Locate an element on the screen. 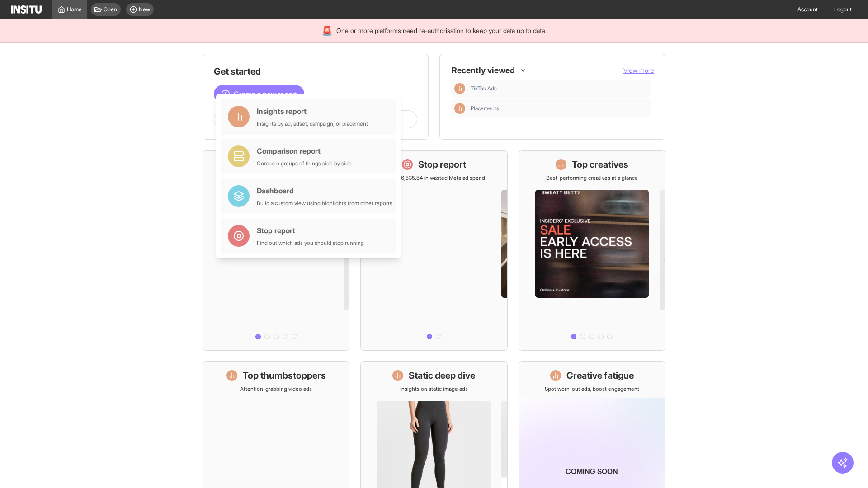 The image size is (868, 488). a: Top creativesBest-performing creatives at a glance is located at coordinates (592, 250).